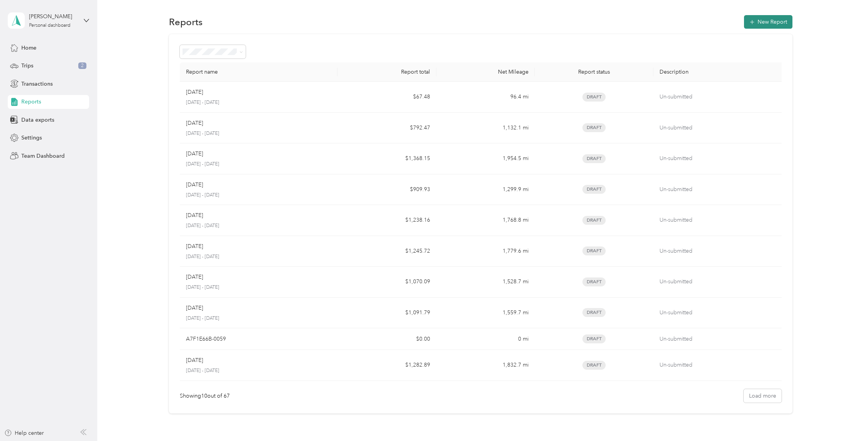 The image size is (868, 441). I want to click on button: Load more, so click(762, 395).